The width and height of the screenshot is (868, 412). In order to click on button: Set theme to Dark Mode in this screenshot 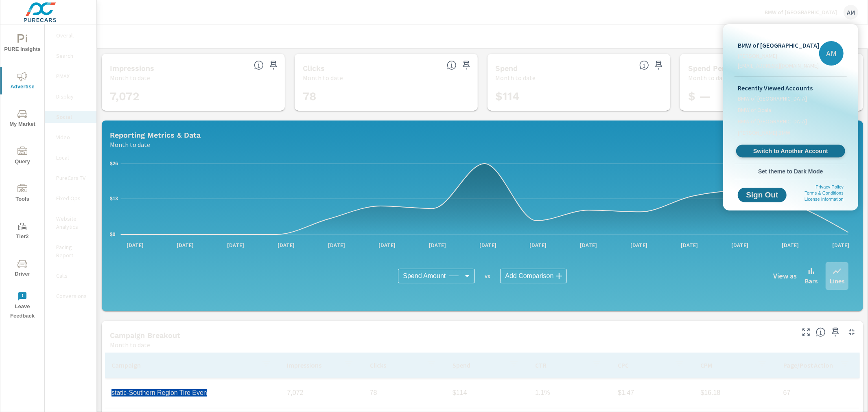, I will do `click(791, 171)`.